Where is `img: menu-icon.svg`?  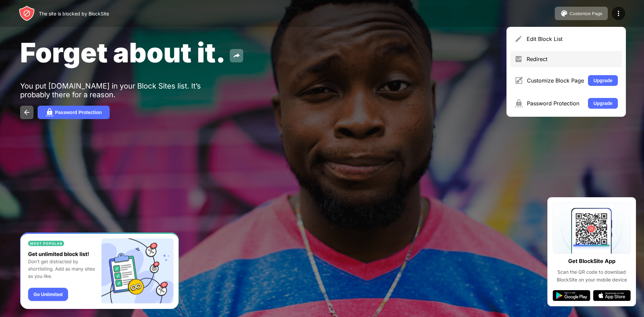 img: menu-icon.svg is located at coordinates (619, 14).